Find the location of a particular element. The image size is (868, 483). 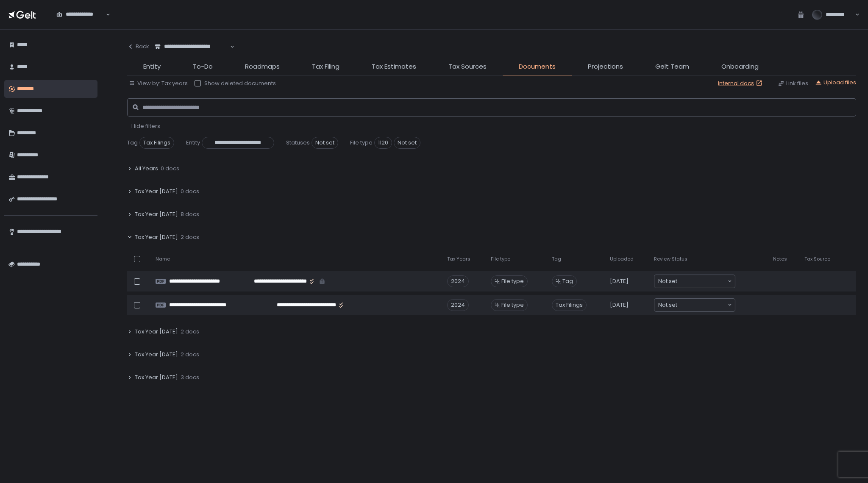

button: Link files is located at coordinates (793, 83).